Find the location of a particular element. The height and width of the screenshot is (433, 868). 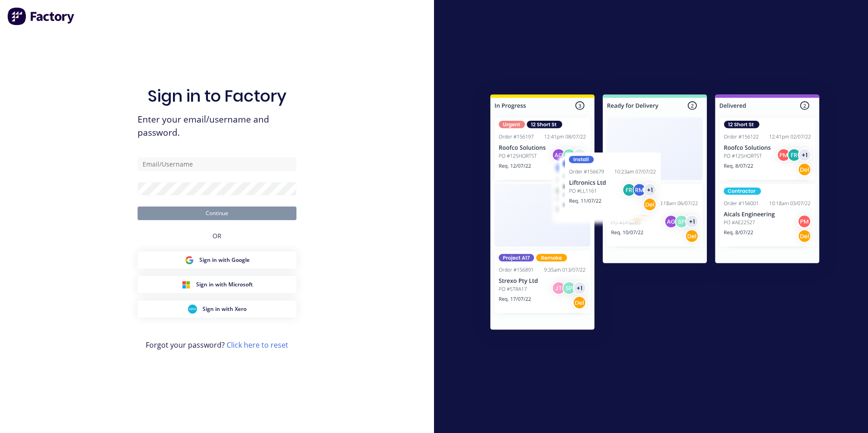

img: Factory is located at coordinates (41, 16).